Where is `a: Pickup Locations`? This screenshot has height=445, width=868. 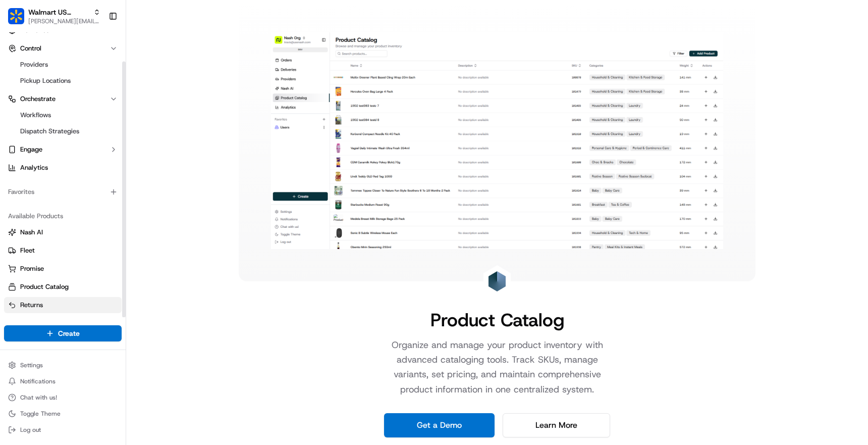
a: Pickup Locations is located at coordinates (63, 81).